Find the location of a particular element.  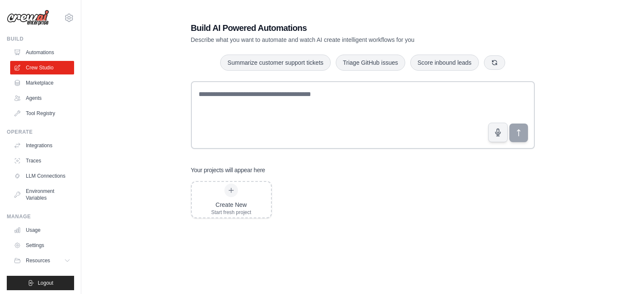

img: Logo is located at coordinates (28, 18).